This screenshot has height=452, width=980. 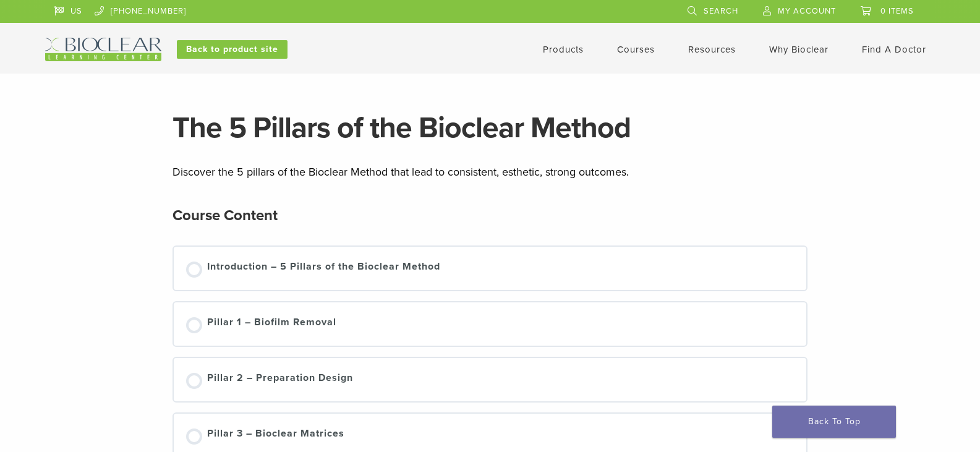 I want to click on a: Products, so click(x=563, y=49).